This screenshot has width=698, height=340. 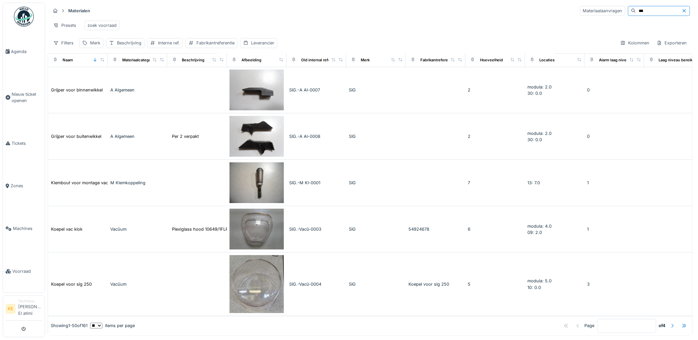 What do you see at coordinates (139, 60) in the screenshot?
I see `div: Materiaalcategorie` at bounding box center [139, 60].